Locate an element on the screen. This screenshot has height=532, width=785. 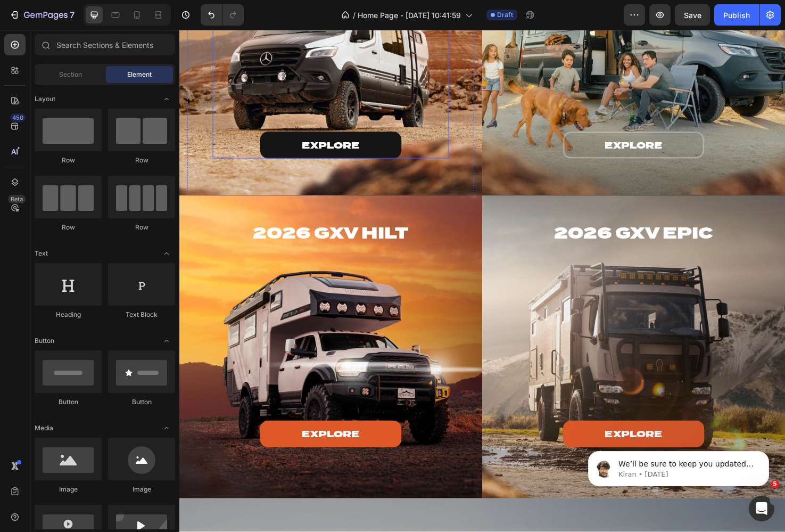
a: explore is located at coordinates (160, 426).